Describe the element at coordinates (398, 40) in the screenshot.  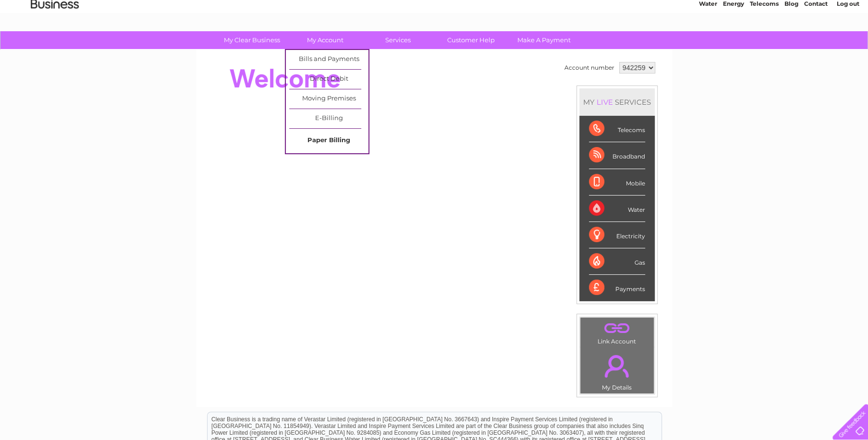
I see `a: Services` at that location.